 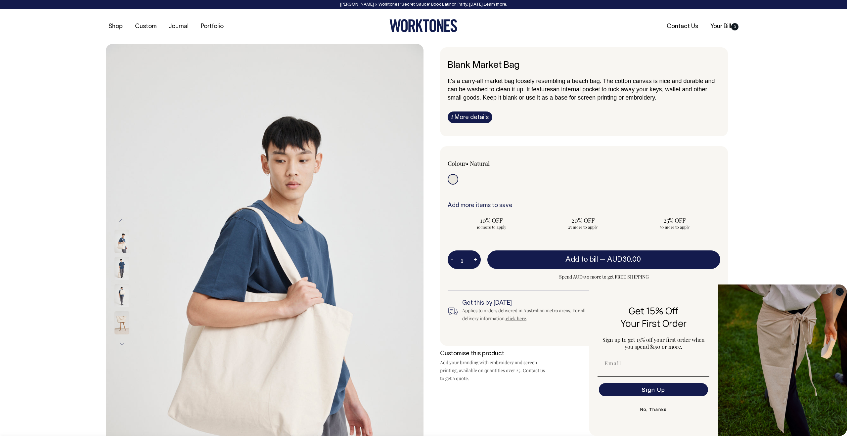 What do you see at coordinates (493, 370) in the screenshot?
I see `p: Add your branding with embroidery and screen printing, available on quantities over 25. Contact u...` at bounding box center [493, 370].